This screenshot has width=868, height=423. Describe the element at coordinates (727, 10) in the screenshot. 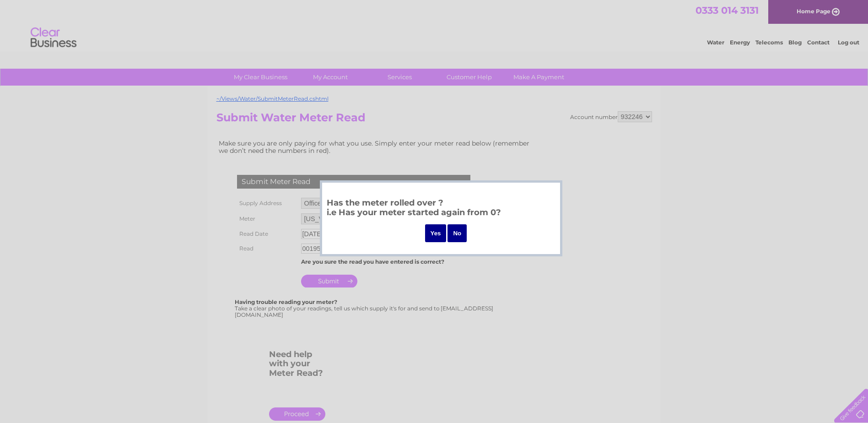

I see `a: 0333 014 3131` at that location.